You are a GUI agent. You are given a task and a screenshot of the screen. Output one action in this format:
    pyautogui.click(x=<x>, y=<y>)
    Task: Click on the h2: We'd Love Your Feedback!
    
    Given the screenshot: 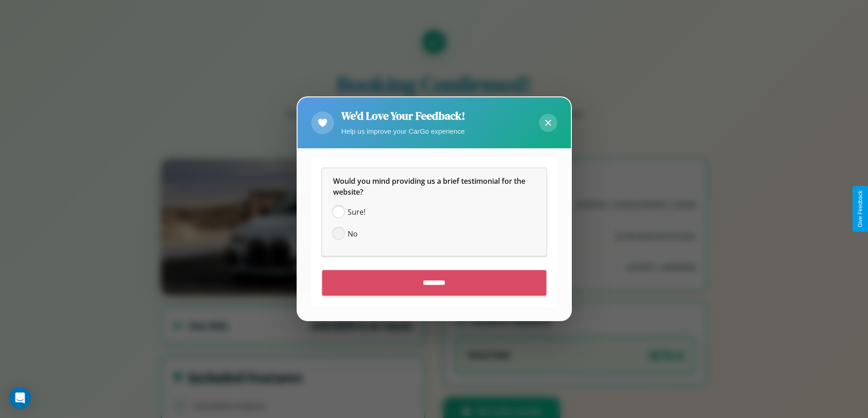 What is the action you would take?
    pyautogui.click(x=403, y=116)
    